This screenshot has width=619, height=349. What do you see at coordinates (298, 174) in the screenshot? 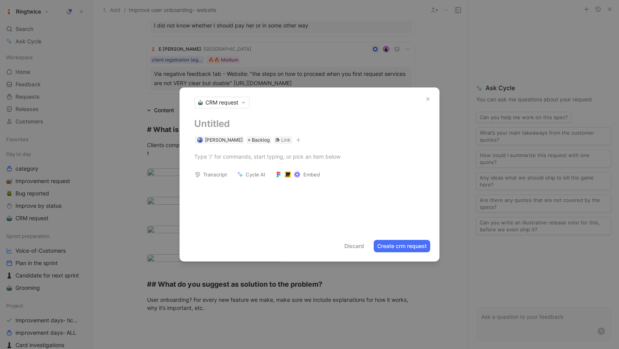
I see `button: Embed` at bounding box center [298, 174].